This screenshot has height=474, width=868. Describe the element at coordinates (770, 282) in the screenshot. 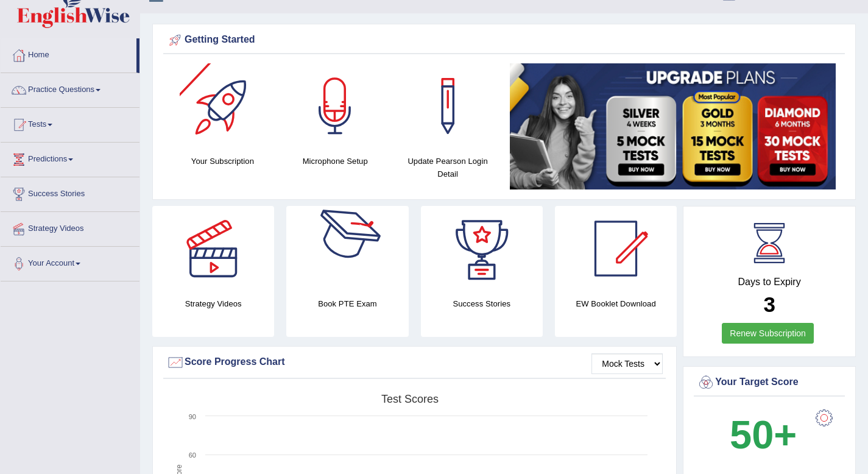

I see `h4: Days to Expiry` at that location.